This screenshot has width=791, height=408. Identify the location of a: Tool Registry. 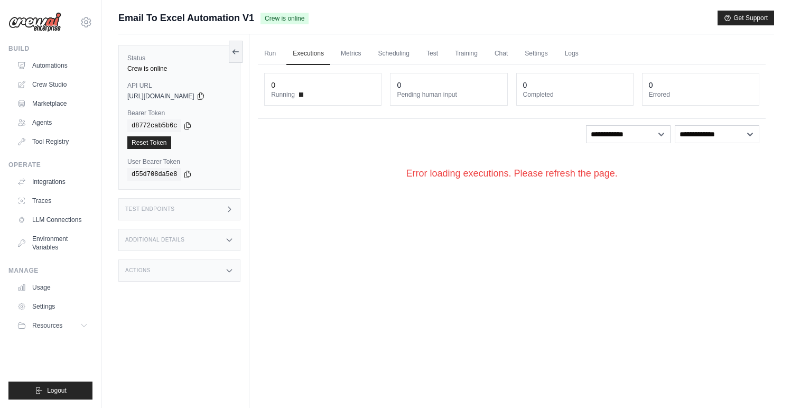
(52, 142).